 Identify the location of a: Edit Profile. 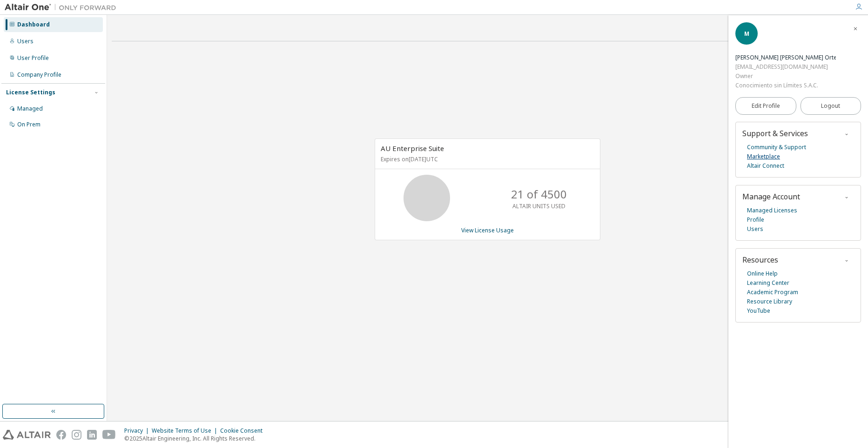
(766, 106).